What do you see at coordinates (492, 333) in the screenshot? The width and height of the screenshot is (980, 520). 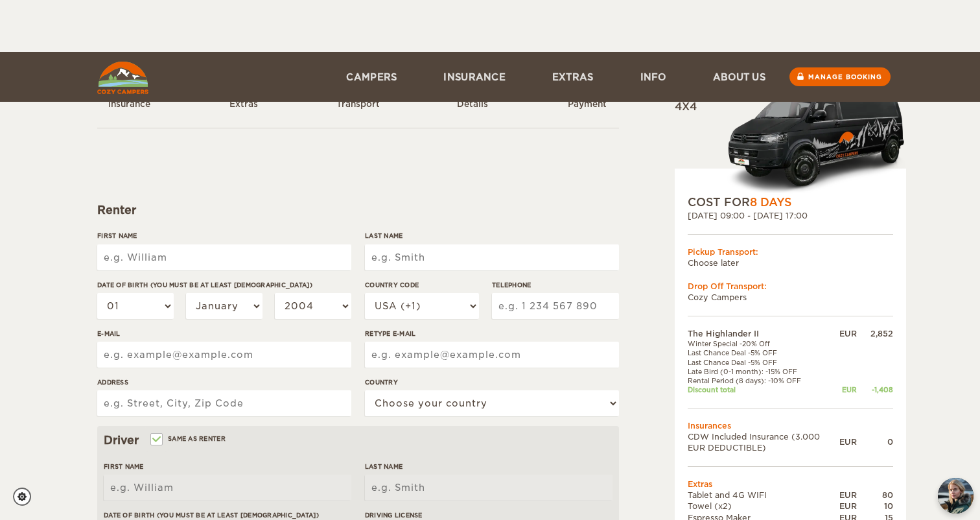 I see `label: Retype E-mail` at bounding box center [492, 333].